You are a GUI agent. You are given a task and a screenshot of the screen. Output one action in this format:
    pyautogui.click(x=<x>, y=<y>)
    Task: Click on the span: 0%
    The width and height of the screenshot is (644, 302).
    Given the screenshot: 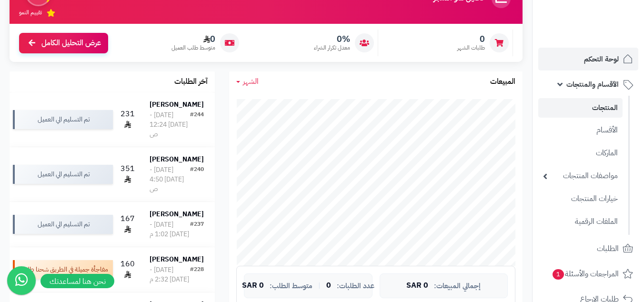 What is the action you would take?
    pyautogui.click(x=332, y=39)
    